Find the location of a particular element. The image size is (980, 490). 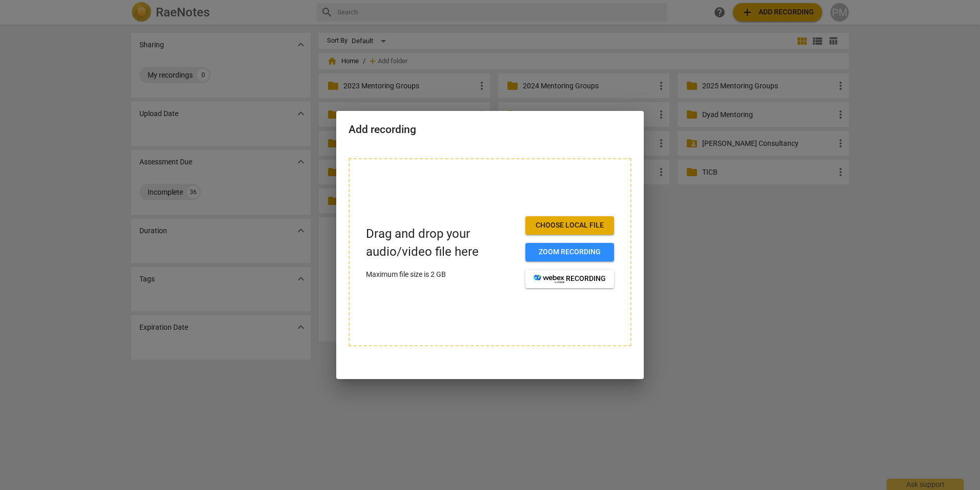

h2: Add recording is located at coordinates (490, 130).